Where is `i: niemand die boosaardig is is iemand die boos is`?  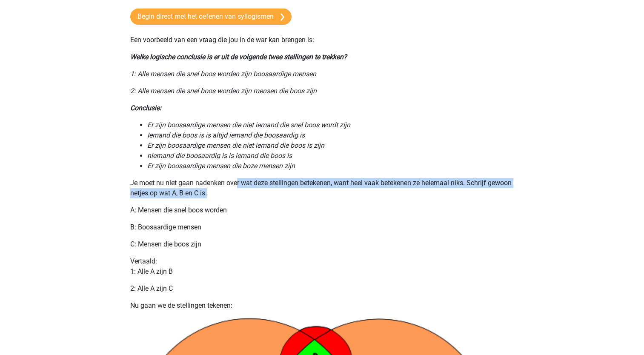
i: niemand die boosaardig is is iemand die boos is is located at coordinates (219, 155).